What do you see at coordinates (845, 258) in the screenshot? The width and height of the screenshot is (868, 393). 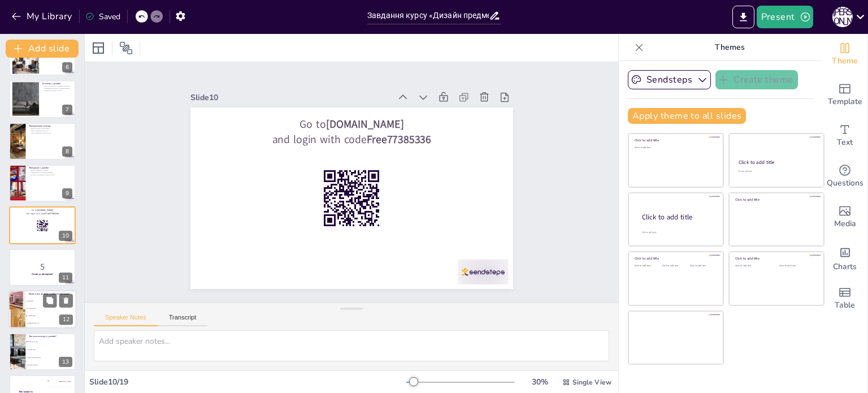 I see `div: Add charts and graphs` at bounding box center [845, 258].